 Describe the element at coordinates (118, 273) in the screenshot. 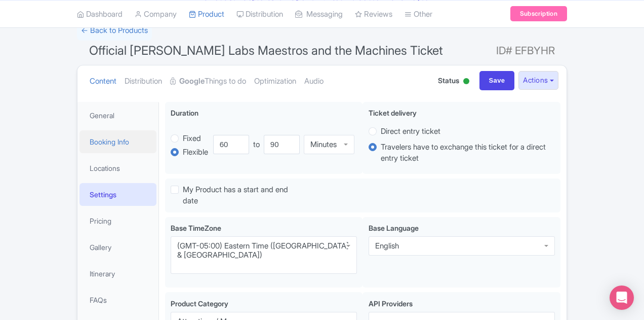

I see `a: Itinerary` at that location.